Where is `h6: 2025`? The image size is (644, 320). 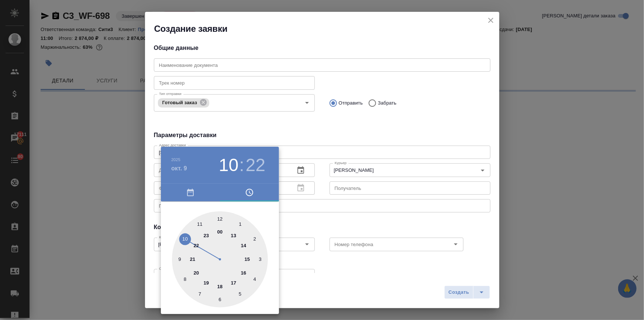
h6: 2025 is located at coordinates (175, 159).